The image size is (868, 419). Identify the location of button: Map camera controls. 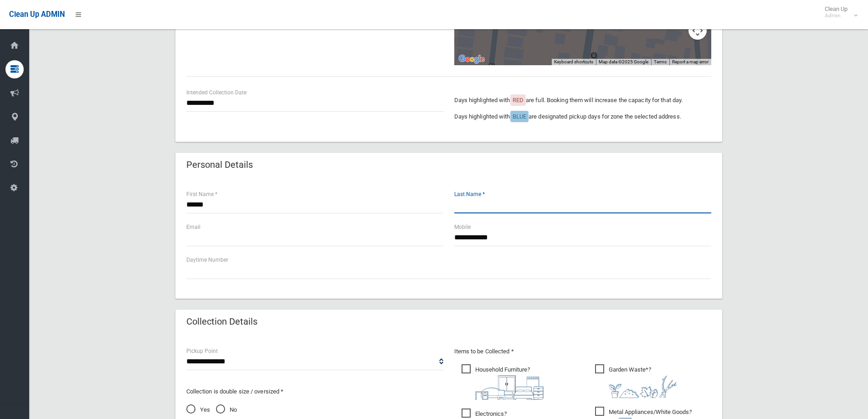
(698, 31).